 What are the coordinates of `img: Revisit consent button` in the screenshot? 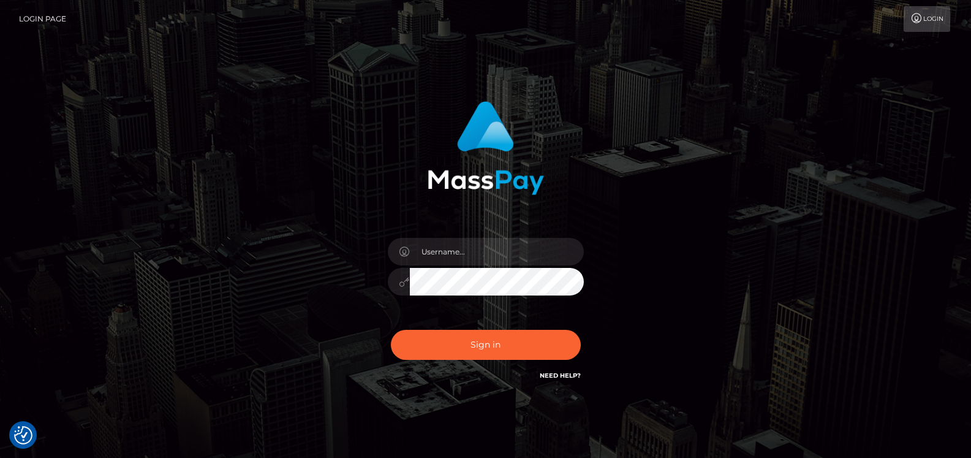 It's located at (23, 435).